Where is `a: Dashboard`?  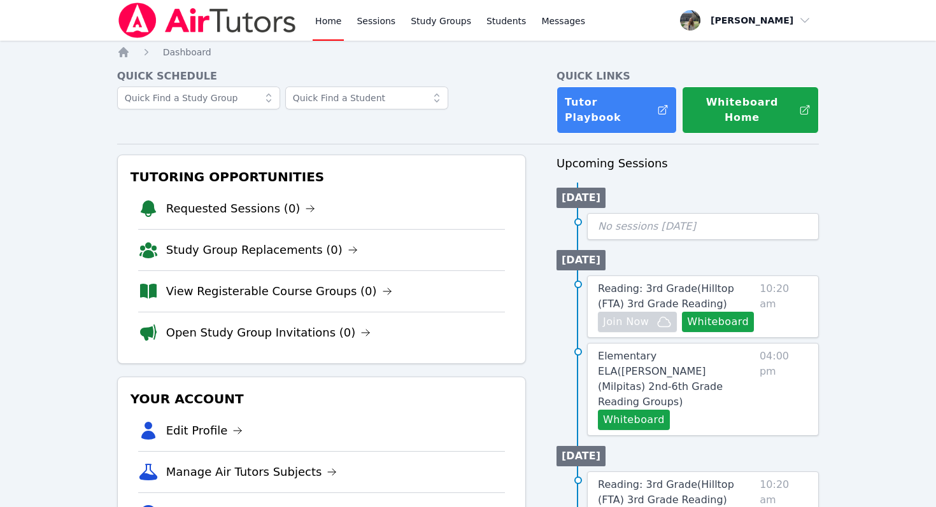 a: Dashboard is located at coordinates (187, 52).